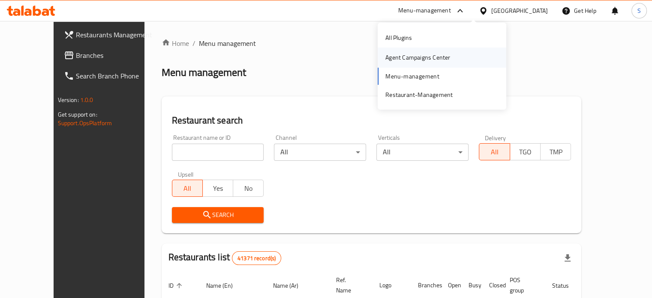 This screenshot has width=652, height=298. Describe the element at coordinates (248, 188) in the screenshot. I see `button: No` at that location.